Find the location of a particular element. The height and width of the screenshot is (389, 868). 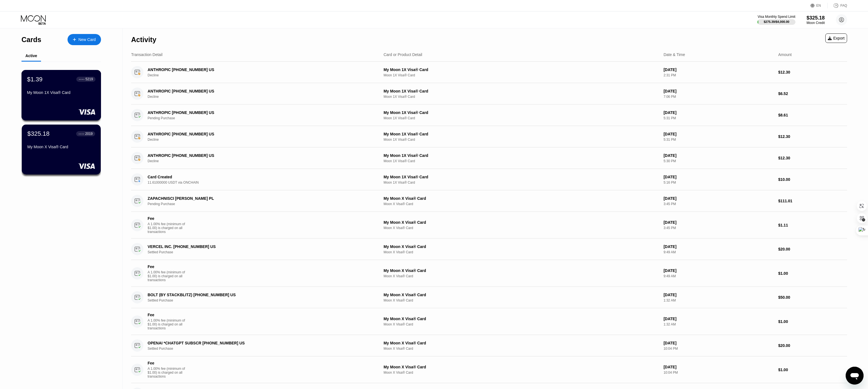

div: $1.11 is located at coordinates (813, 225).